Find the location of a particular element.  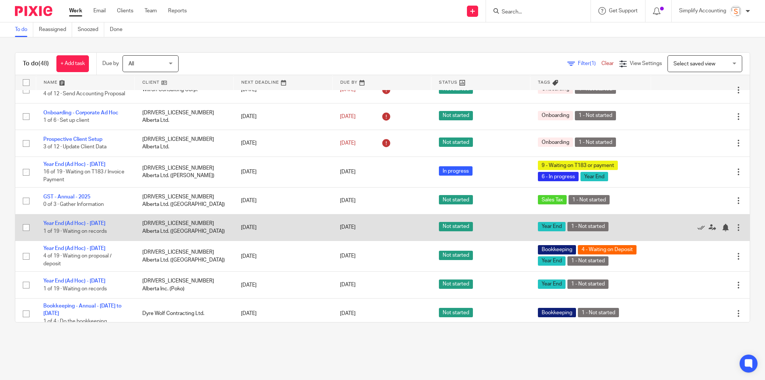

span: 6 - In progress is located at coordinates (558, 176).